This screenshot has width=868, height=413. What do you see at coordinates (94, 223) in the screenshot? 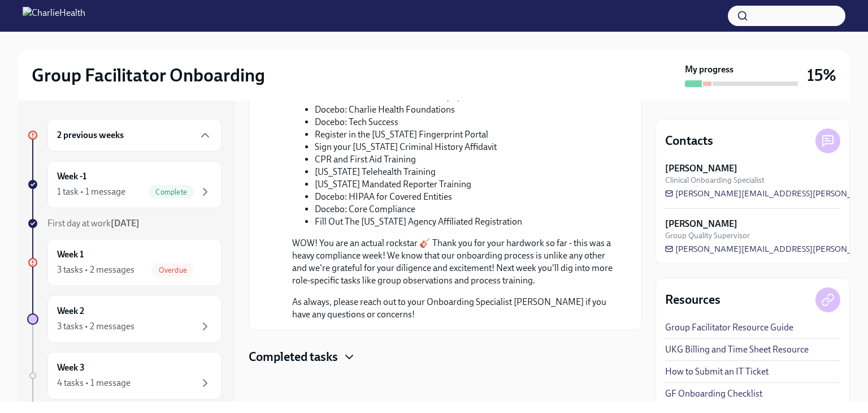
I see `span: First day at work` at bounding box center [94, 223].